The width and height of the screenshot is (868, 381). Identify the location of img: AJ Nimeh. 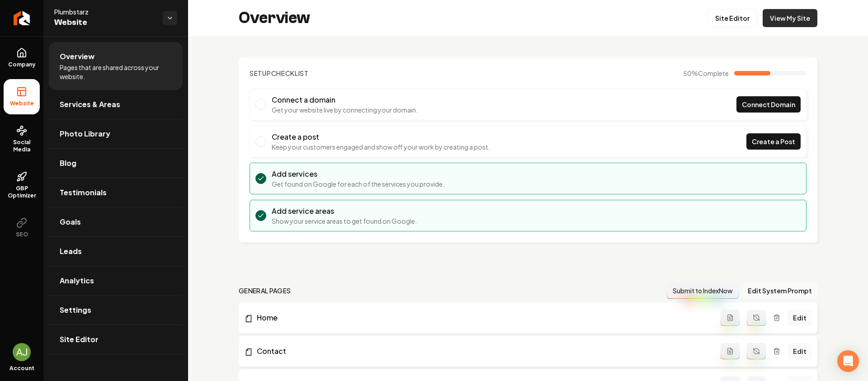
(22, 352).